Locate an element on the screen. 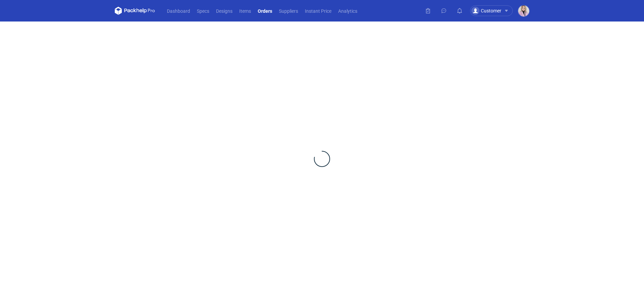  button: Customer is located at coordinates (494, 11).